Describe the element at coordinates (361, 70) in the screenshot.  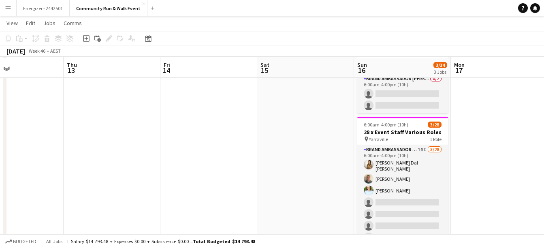
I see `span: 16` at that location.